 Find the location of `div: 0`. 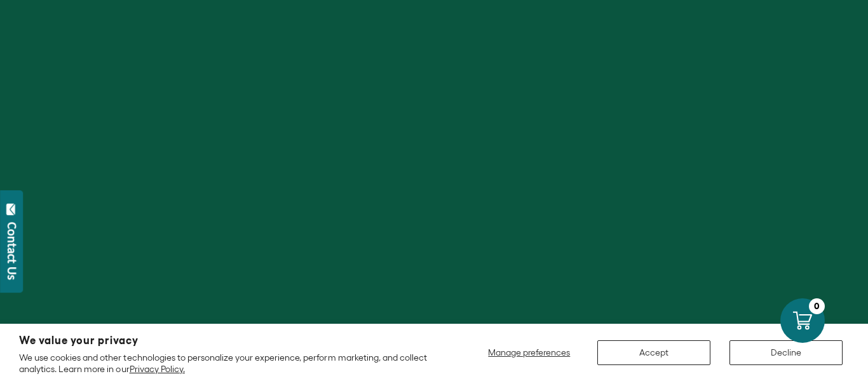

div: 0 is located at coordinates (817, 305).